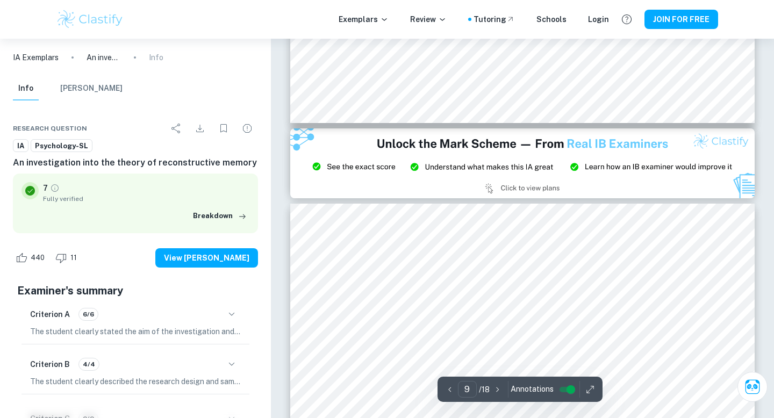  Describe the element at coordinates (74, 258) in the screenshot. I see `span: 11` at that location.